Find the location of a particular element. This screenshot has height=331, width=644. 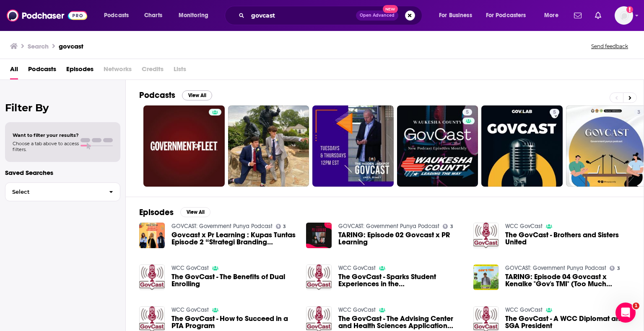

span: Monitoring is located at coordinates (194, 16).